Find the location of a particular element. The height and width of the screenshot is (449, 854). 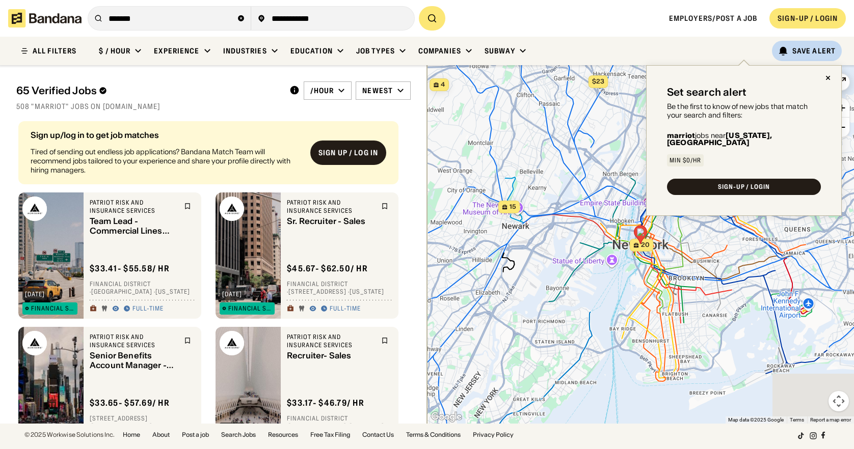

img: Google is located at coordinates (446, 417).